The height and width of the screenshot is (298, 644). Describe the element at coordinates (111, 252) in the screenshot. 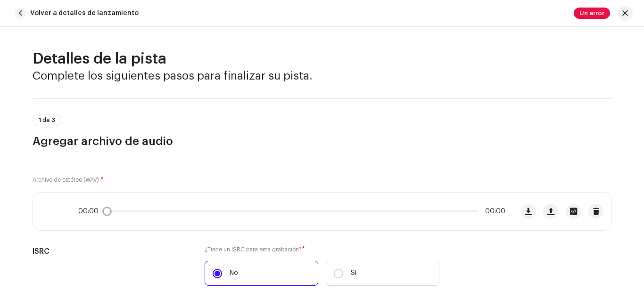

I see `h5: ISRC` at that location.